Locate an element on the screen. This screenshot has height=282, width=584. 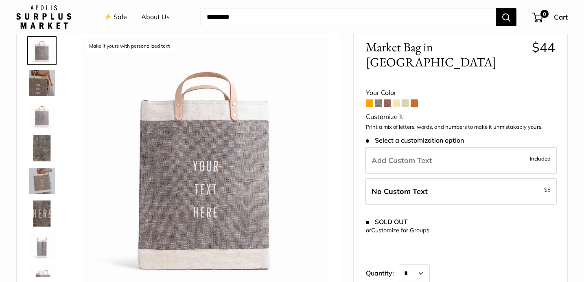
img: description_A close up of our first Chambray Jute Bag is located at coordinates (42, 213).